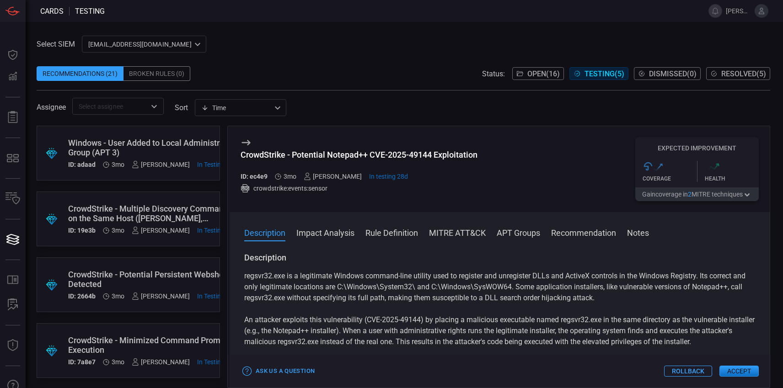  Describe the element at coordinates (82, 165) in the screenshot. I see `h5: ID: adaad` at that location.